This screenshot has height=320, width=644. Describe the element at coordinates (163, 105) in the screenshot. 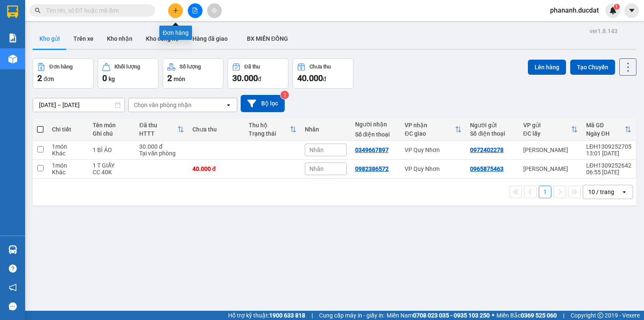

I see `div: Chọn văn phòng nhận` at that location.